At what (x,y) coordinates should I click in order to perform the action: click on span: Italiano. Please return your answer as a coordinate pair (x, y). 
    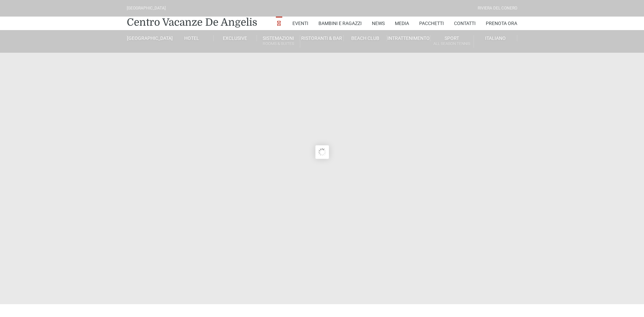
    Looking at the image, I should click on (495, 38).